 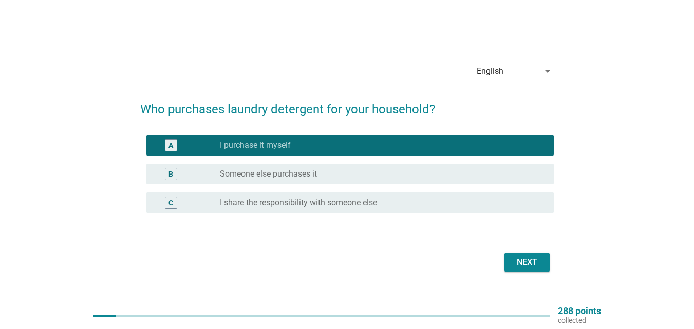 I want to click on h2: Who purchases laundry detergent for your household?, so click(x=347, y=104).